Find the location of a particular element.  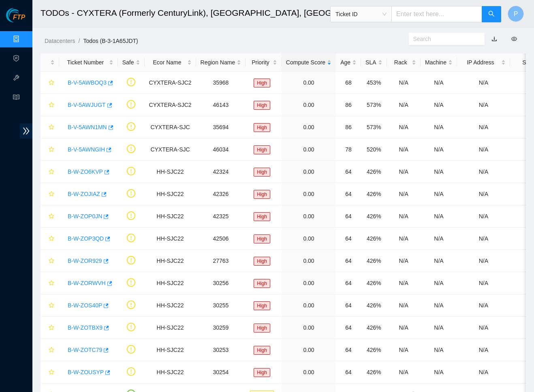

a: B-W-ZOS40P is located at coordinates (85, 305).